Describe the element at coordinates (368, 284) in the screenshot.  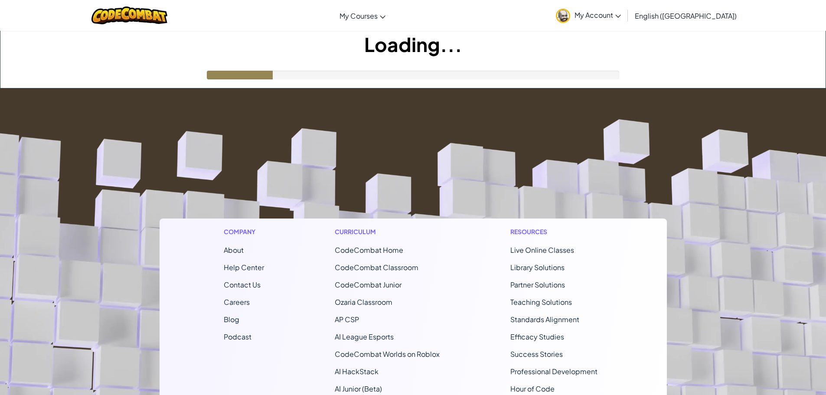
I see `a: CodeCombat Junior` at that location.